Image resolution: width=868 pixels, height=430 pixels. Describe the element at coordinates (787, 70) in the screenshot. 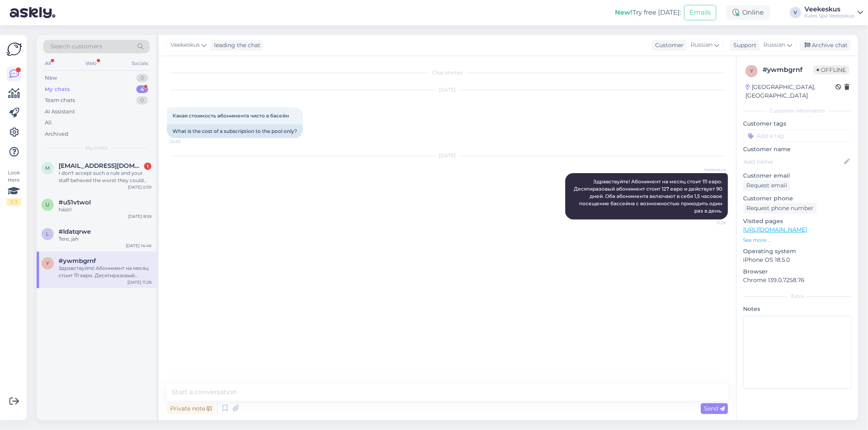

I see `div: # ywmbgrnf` at that location.